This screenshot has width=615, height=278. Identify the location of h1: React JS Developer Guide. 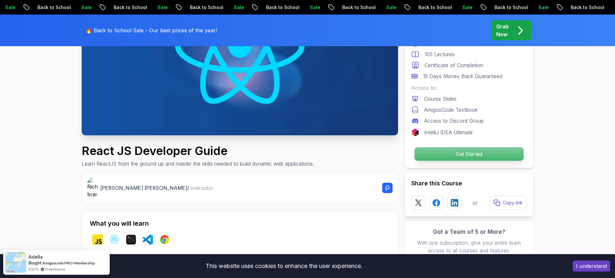
(198, 151).